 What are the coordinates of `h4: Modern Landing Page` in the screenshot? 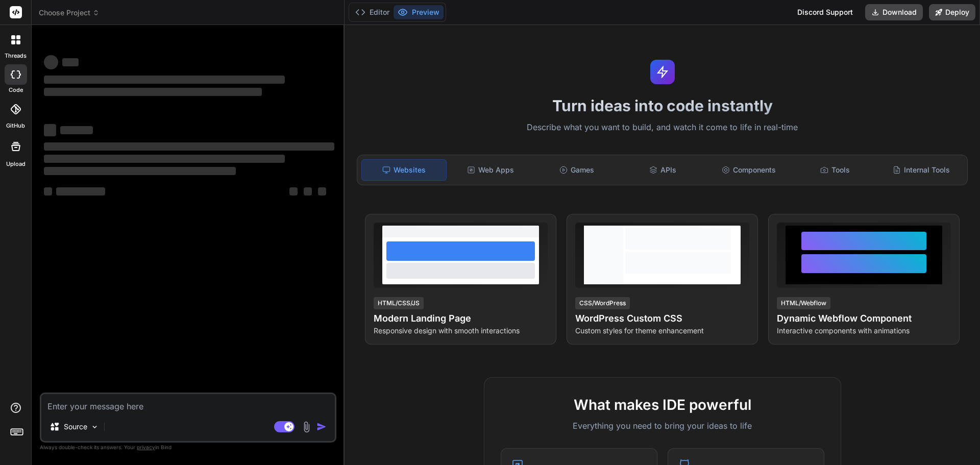 It's located at (461, 318).